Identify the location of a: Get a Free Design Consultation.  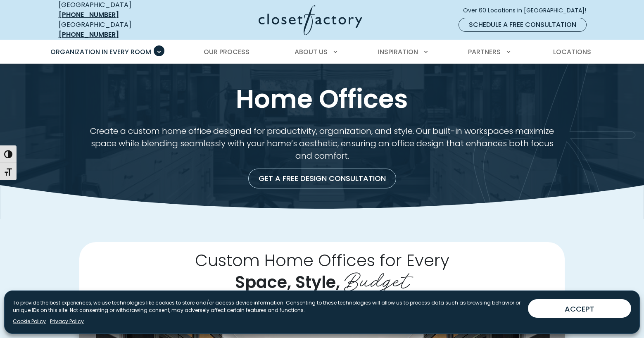
(322, 179).